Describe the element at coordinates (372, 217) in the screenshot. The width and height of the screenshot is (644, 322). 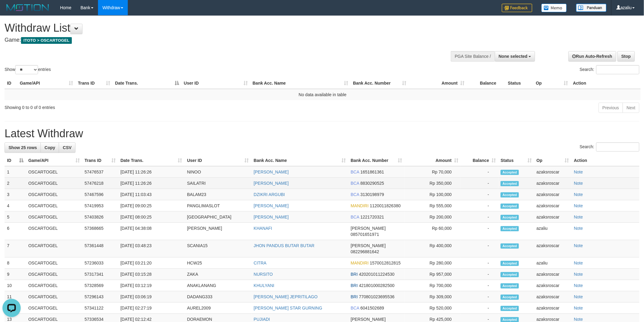
I see `span: Copy 1221720321 to clipboard` at that location.